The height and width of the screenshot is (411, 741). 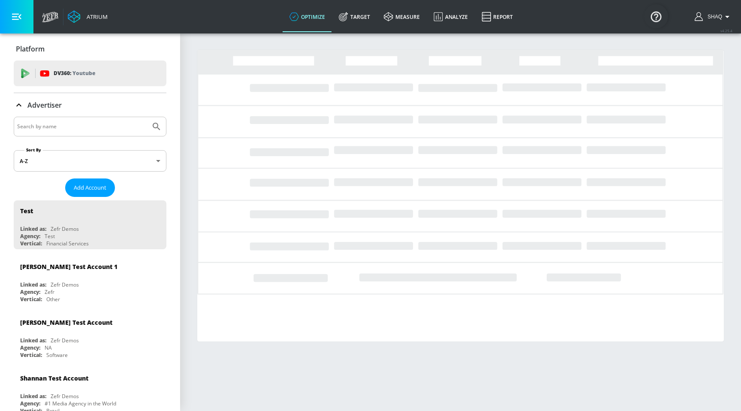 What do you see at coordinates (354, 17) in the screenshot?
I see `a: Target` at bounding box center [354, 17].